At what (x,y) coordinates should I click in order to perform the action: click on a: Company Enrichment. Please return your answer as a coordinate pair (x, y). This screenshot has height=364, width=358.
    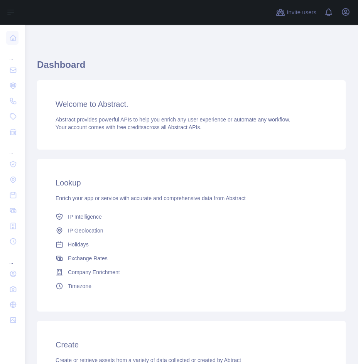
    Looking at the image, I should click on (191, 272).